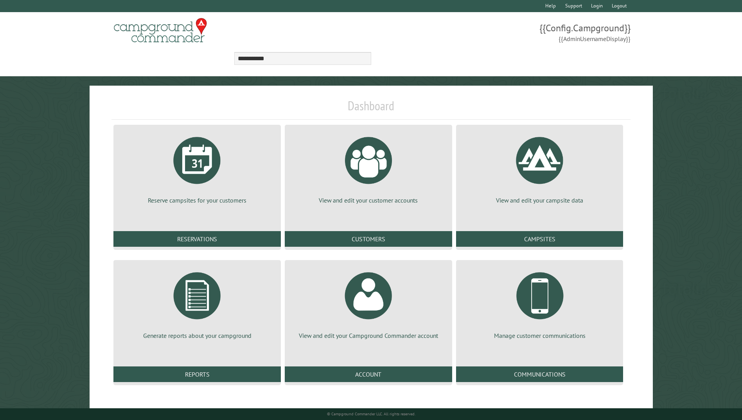  Describe the element at coordinates (197, 168) in the screenshot. I see `a: Reserve campsites for your customers` at that location.